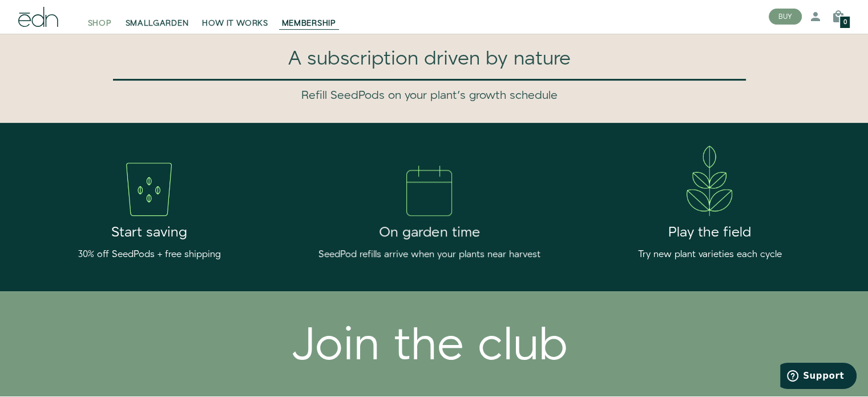  Describe the element at coordinates (430, 59) in the screenshot. I see `h1: A subscription driven by nature` at that location.